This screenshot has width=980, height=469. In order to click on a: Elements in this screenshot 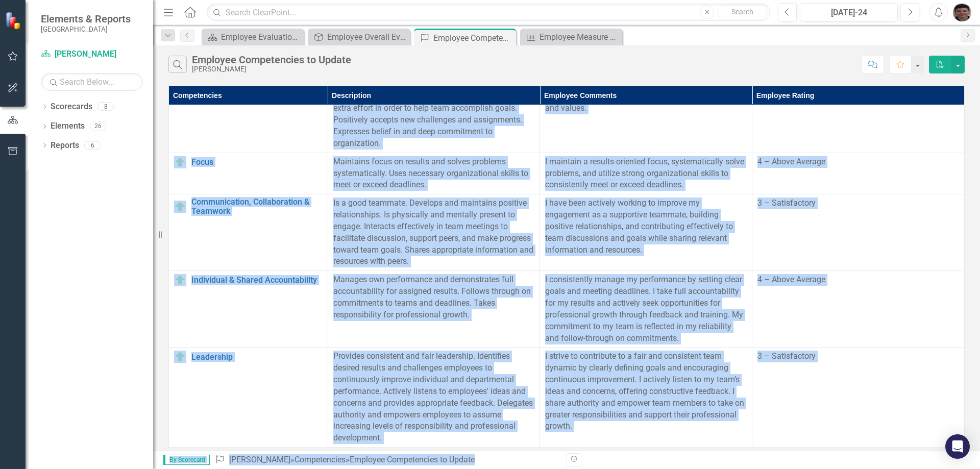, I will do `click(67, 126)`.